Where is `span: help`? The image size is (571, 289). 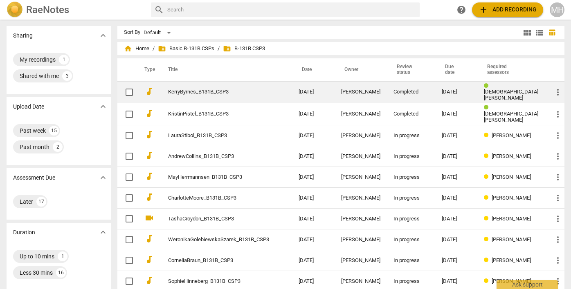
span: help is located at coordinates (461, 10).